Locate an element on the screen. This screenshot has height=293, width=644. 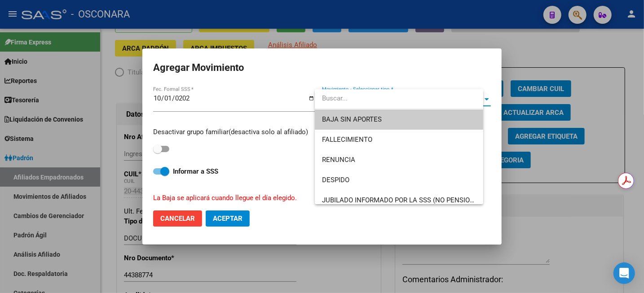
span: FALLECIMIENTO is located at coordinates (347, 139).